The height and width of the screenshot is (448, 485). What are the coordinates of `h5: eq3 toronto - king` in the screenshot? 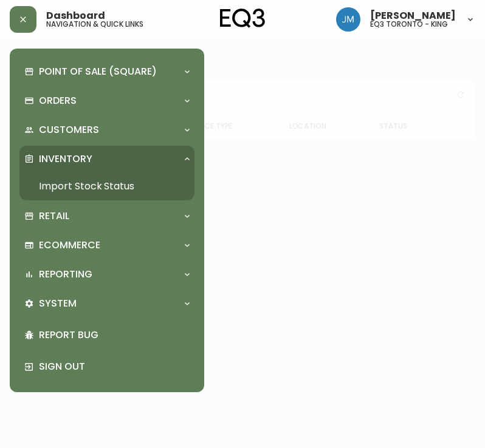 It's located at (409, 24).